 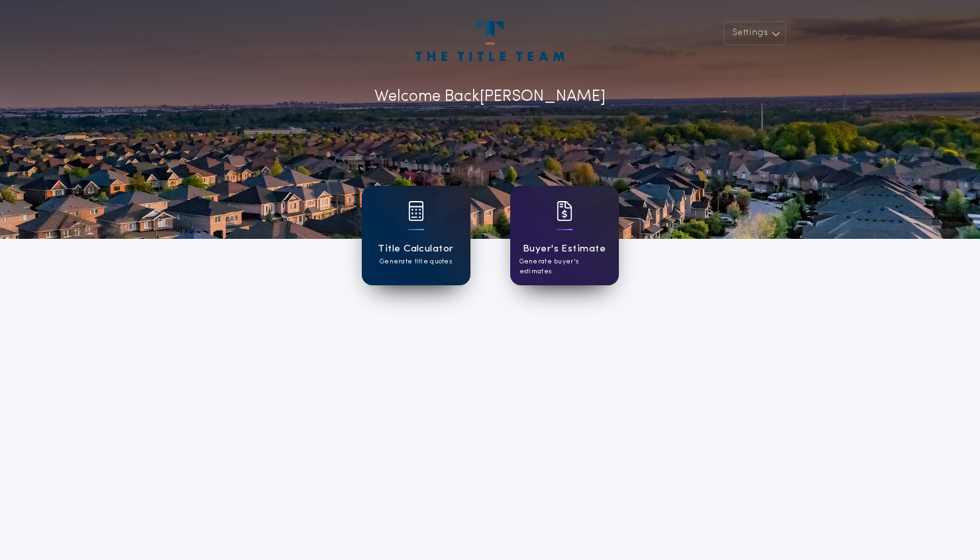 What do you see at coordinates (564, 235) in the screenshot?
I see `a: card iconBuyer's EstimateGenerate buyer's estimates` at bounding box center [564, 235].